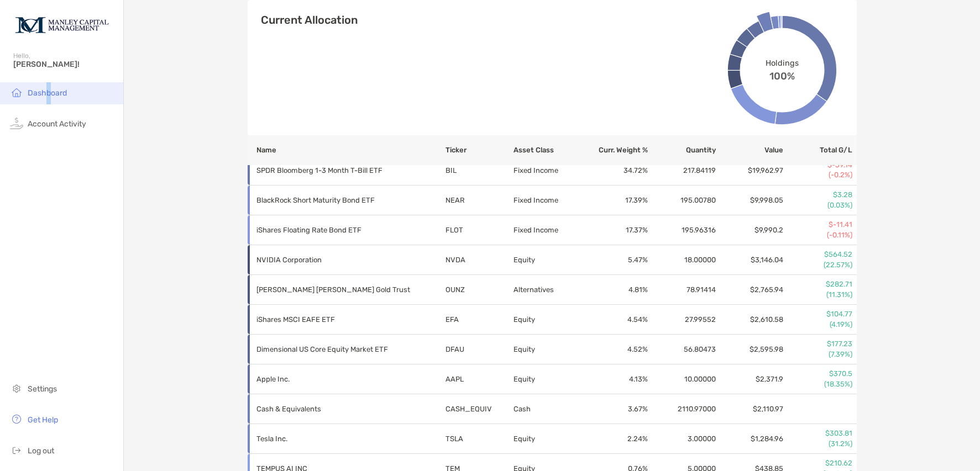 The height and width of the screenshot is (471, 980). I want to click on td: $19,962.97, so click(750, 171).